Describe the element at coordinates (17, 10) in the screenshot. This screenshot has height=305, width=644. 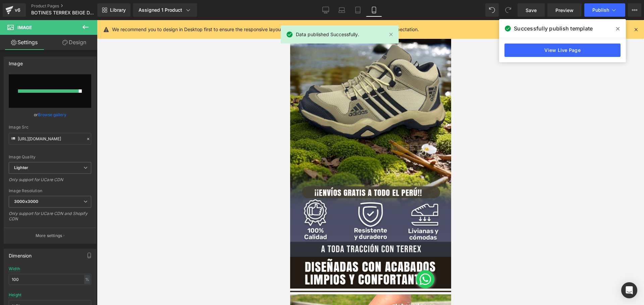
I see `div: v6` at that location.